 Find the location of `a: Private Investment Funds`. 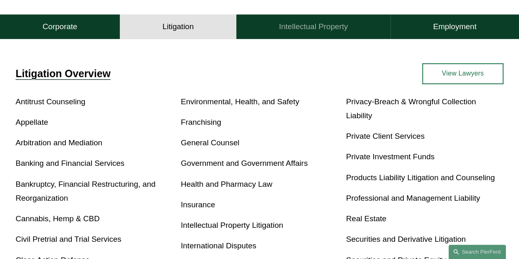

a: Private Investment Funds is located at coordinates (390, 156).